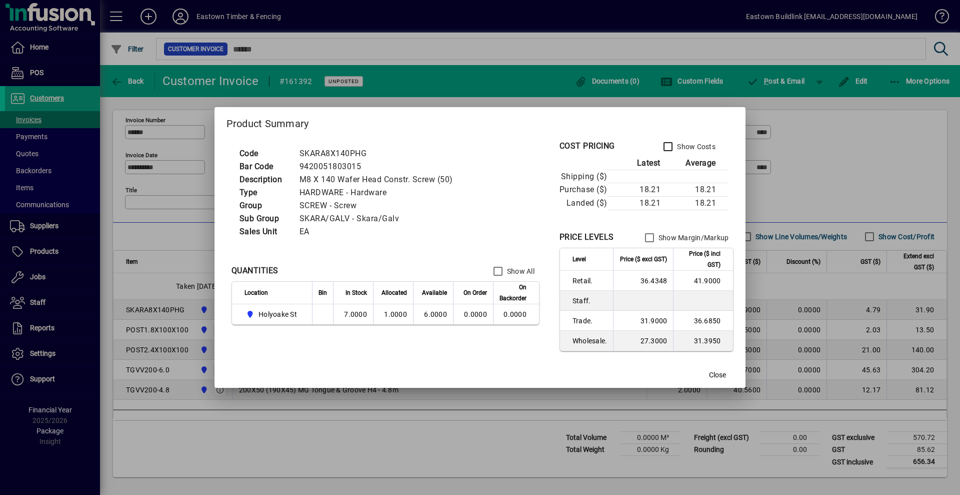 The image size is (960, 495). What do you see at coordinates (265, 219) in the screenshot?
I see `td: Sub Group` at bounding box center [265, 219].